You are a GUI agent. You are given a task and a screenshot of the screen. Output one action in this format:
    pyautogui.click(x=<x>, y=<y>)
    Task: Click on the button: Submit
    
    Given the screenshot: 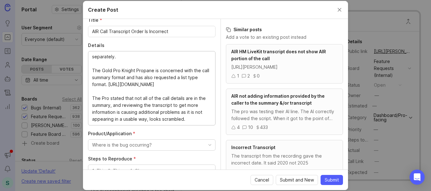 What is the action you would take?
    pyautogui.click(x=331, y=180)
    